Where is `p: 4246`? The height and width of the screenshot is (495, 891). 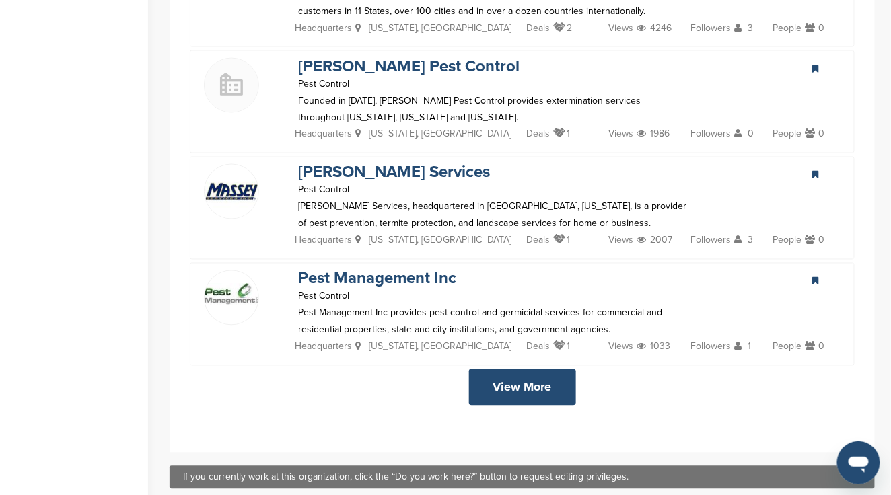 p: 4246 is located at coordinates (655, 30).